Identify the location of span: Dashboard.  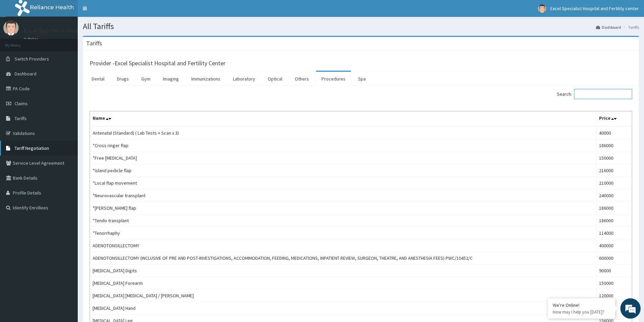
(25, 74).